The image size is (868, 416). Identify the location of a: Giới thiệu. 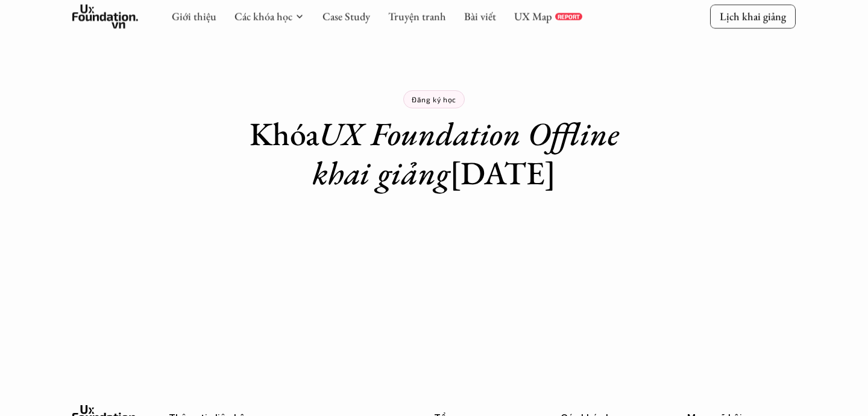
(194, 16).